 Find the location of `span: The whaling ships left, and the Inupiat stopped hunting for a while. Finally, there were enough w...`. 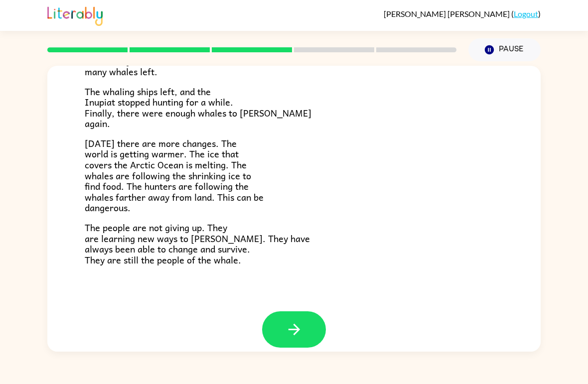

span: The whaling ships left, and the Inupiat stopped hunting for a while. Finally, there were enough w... is located at coordinates (198, 107).